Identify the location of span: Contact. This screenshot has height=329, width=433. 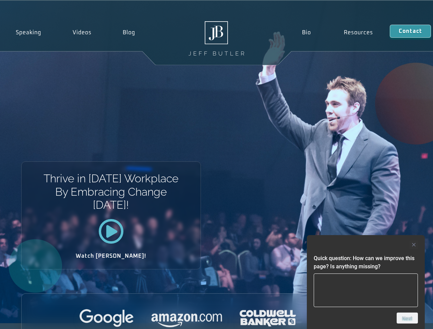
(410, 31).